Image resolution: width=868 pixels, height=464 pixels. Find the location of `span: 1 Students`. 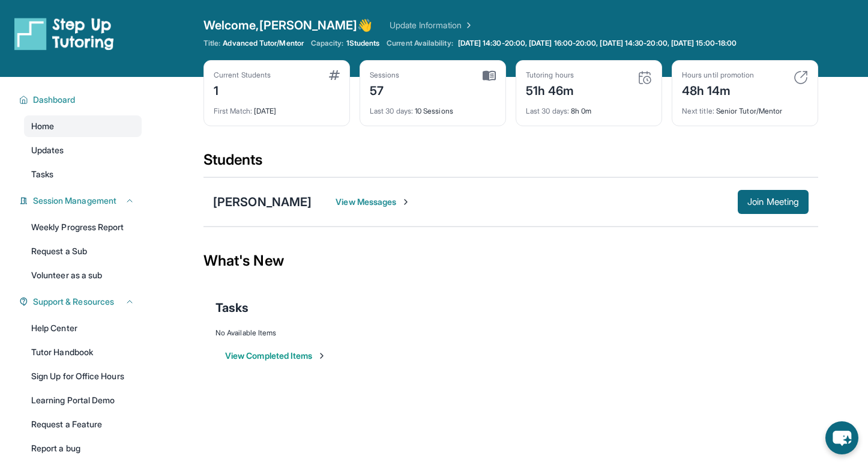

span: 1 Students is located at coordinates (363, 43).